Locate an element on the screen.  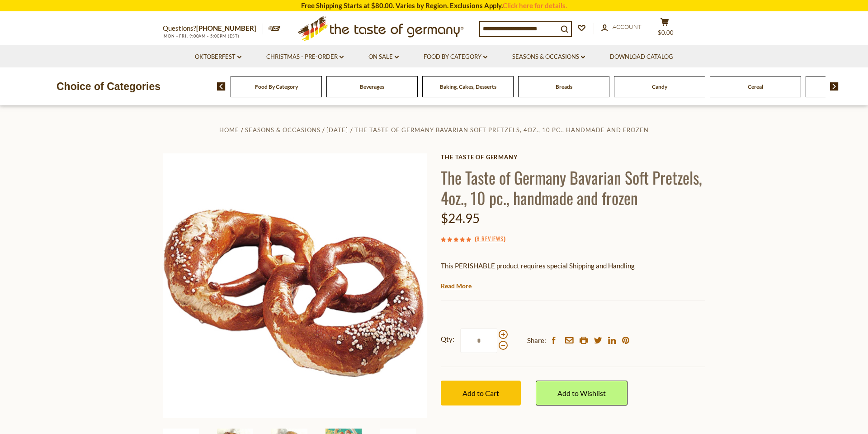
input: Qty: is located at coordinates (479, 340).